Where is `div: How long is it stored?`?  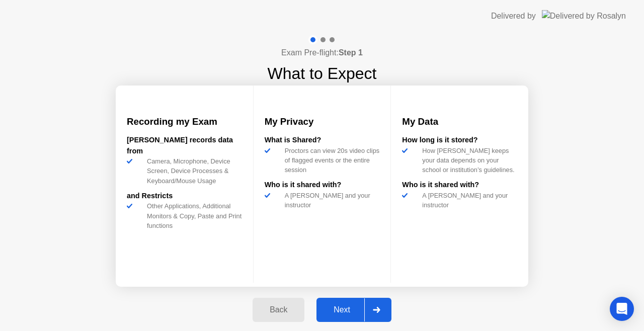 div: How long is it stored? is located at coordinates (459, 140).